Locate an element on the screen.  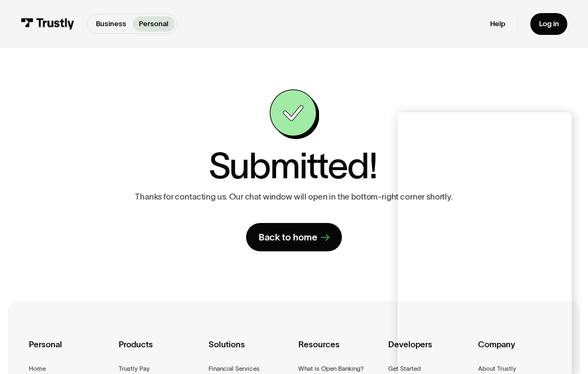
a: Help is located at coordinates (498, 23).